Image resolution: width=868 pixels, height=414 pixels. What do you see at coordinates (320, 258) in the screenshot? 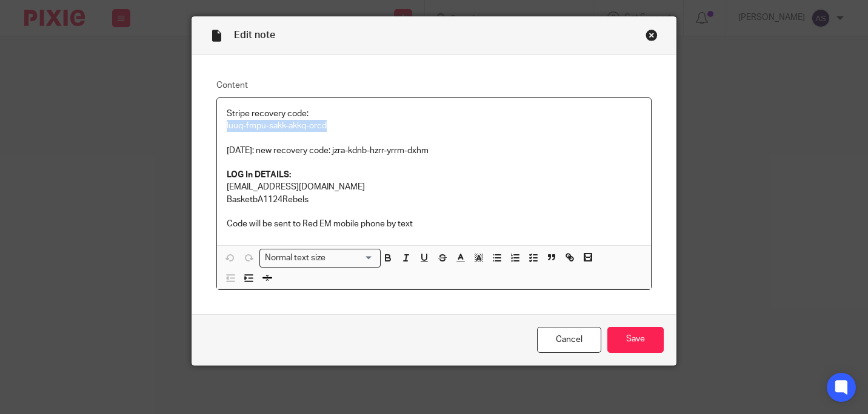
I see `div: Search for option` at bounding box center [320, 258].